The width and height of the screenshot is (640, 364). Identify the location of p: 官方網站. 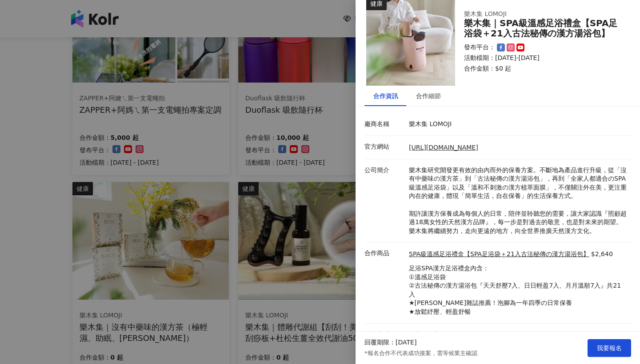
(385, 147).